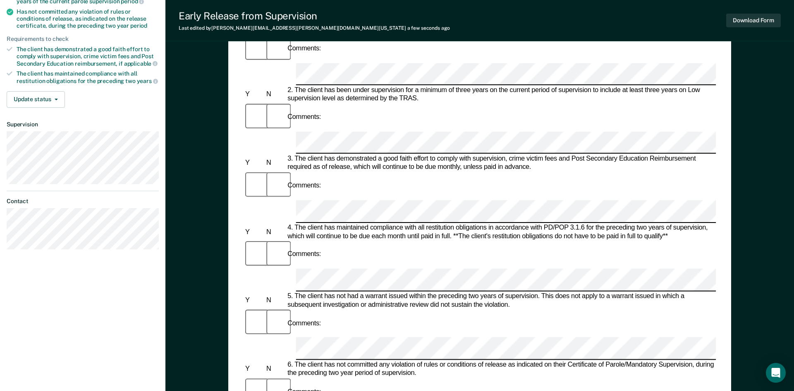  I want to click on button: Update status, so click(36, 100).